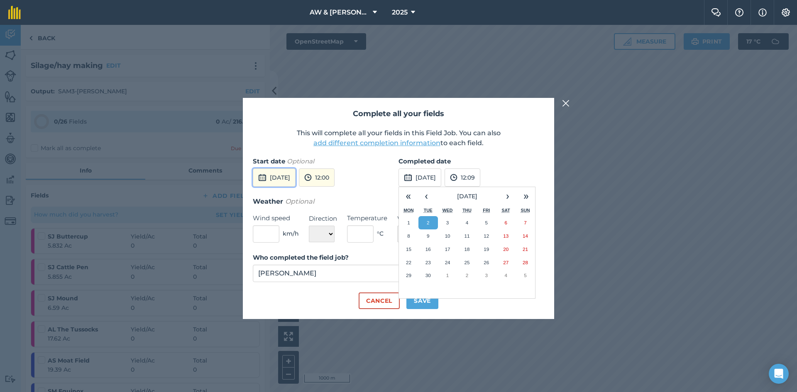 This screenshot has height=392, width=797. Describe the element at coordinates (379, 301) in the screenshot. I see `button: Cancel` at that location.